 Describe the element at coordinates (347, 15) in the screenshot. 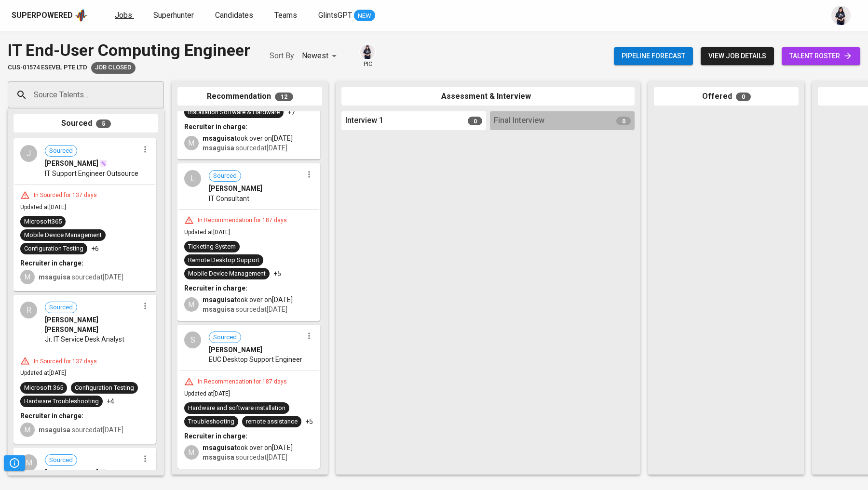

I see `a: GlintsGPT NEW` at that location.